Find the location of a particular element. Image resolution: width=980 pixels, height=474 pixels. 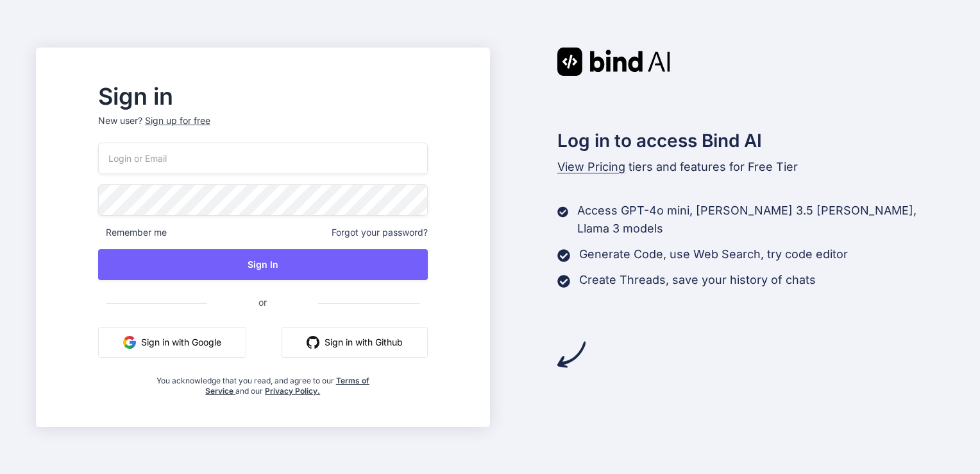

img: arrow is located at coordinates (572, 354).